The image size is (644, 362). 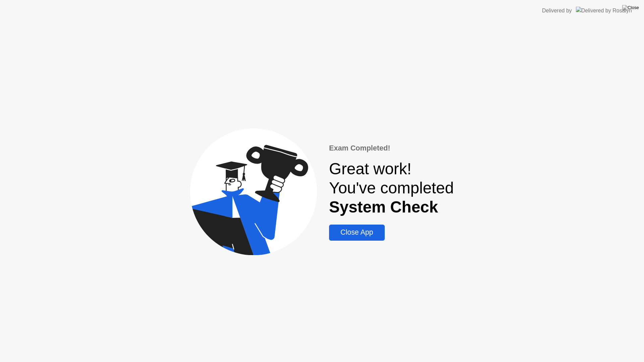 What do you see at coordinates (631, 7) in the screenshot?
I see `img: Close` at bounding box center [631, 7].